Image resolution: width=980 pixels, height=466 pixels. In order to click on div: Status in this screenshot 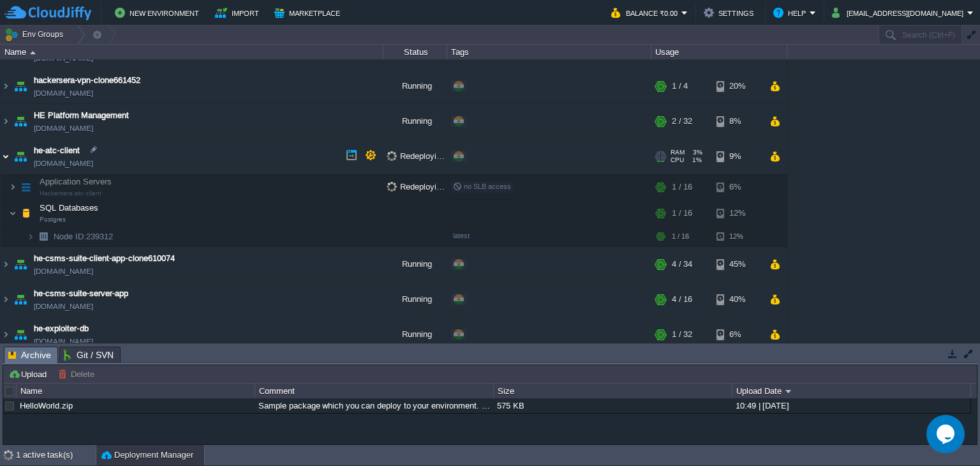, I will do `click(416, 52)`.